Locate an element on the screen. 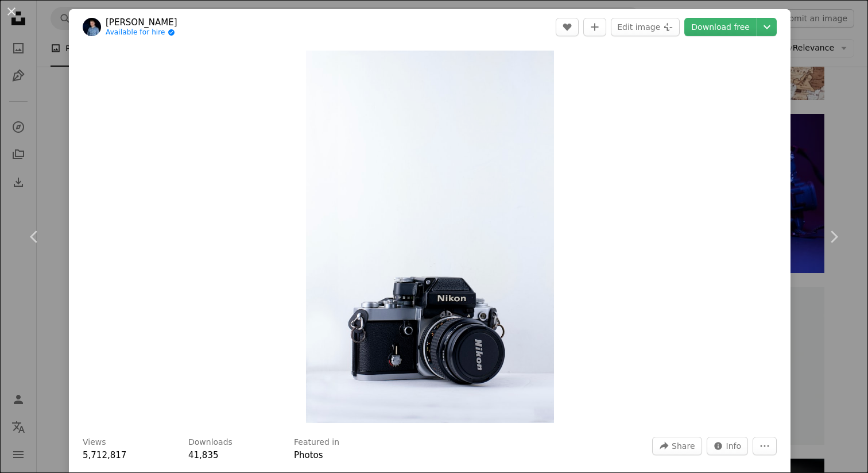 The image size is (868, 473). button: More Actions is located at coordinates (765, 446).